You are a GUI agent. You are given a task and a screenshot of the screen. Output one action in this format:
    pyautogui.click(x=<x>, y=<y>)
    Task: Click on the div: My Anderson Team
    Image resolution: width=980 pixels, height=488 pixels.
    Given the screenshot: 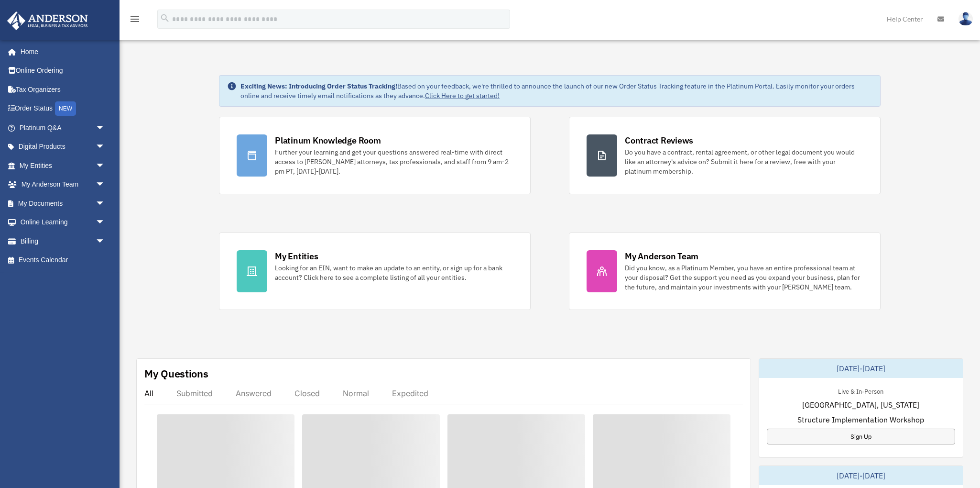 What is the action you would take?
    pyautogui.click(x=662, y=256)
    